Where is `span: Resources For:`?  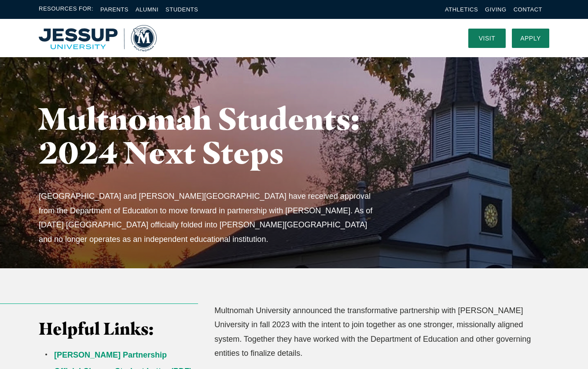 span: Resources For: is located at coordinates (66, 9).